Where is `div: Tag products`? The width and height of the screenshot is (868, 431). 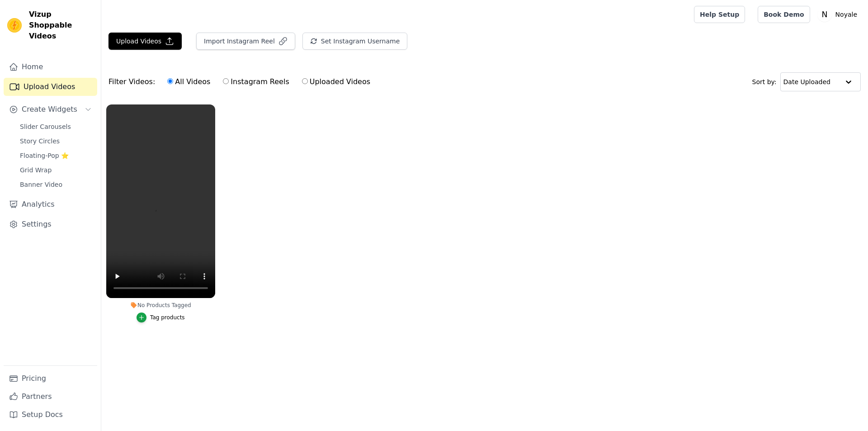
div: Tag products is located at coordinates (167, 317).